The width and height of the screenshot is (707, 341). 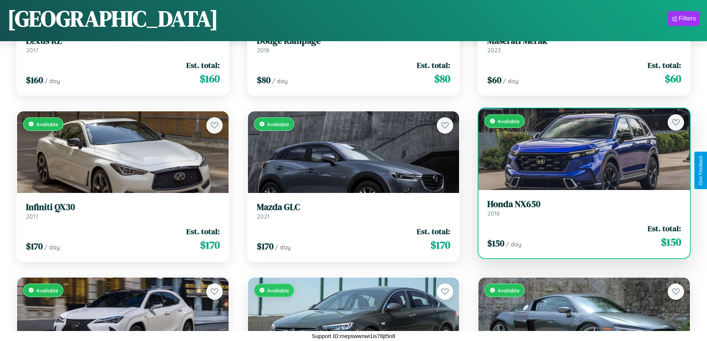 What do you see at coordinates (353, 336) in the screenshot?
I see `p: Support ID: mepswwnwi1is78jt5n8` at bounding box center [353, 336].